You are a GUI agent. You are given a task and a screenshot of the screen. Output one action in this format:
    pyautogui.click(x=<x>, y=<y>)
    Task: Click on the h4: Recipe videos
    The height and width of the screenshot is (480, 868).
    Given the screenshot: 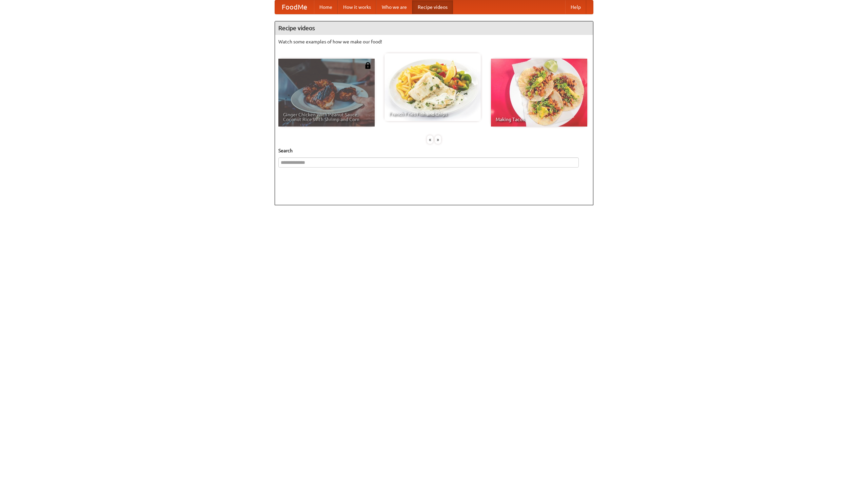 What is the action you would take?
    pyautogui.click(x=434, y=28)
    